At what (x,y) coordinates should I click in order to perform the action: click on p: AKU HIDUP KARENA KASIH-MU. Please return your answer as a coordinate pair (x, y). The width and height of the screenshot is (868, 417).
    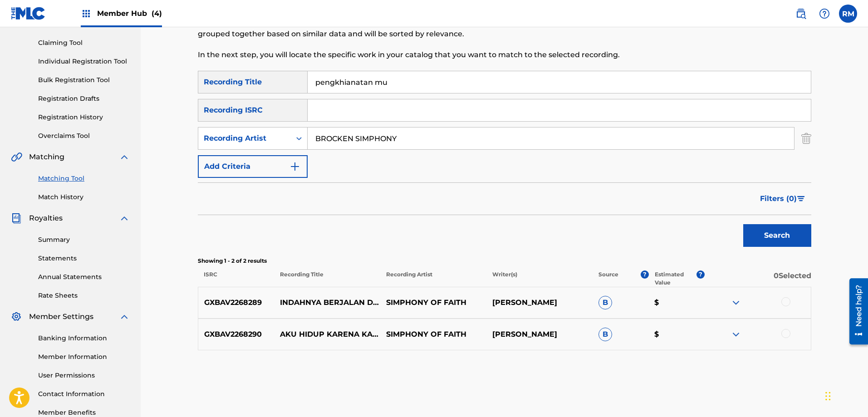
    Looking at the image, I should click on (327, 334).